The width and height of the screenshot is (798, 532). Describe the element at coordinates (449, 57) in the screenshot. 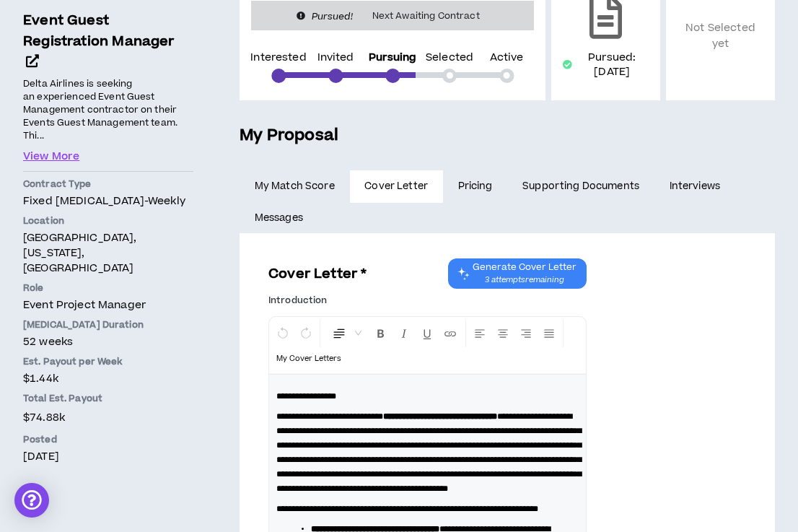

I see `p: Selected` at that location.